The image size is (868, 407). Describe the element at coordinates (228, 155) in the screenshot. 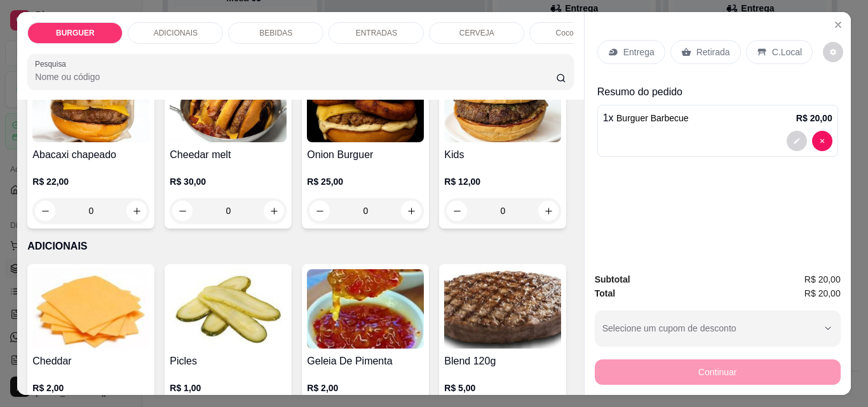

I see `h4: Cheedar melt` at that location.